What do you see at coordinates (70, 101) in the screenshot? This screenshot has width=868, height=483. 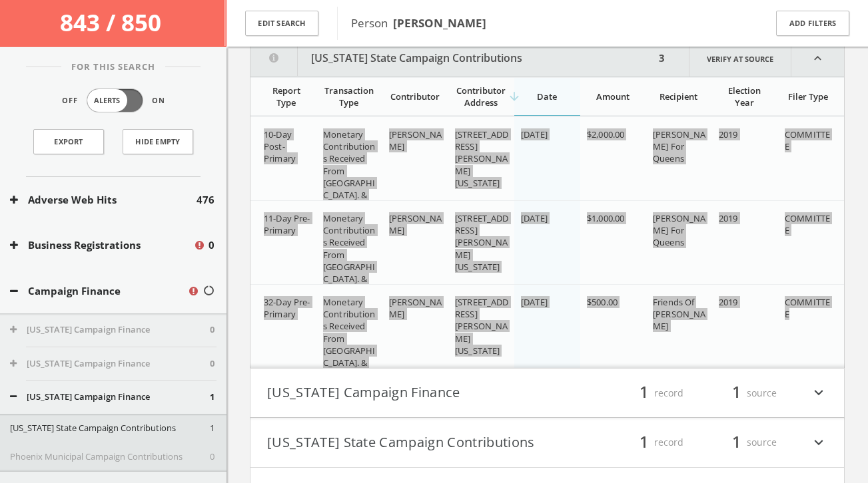 I see `span: Off` at bounding box center [70, 101].